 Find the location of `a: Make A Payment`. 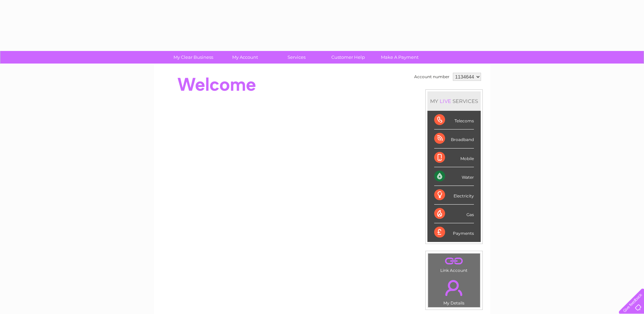

a: Make A Payment is located at coordinates (399, 57).